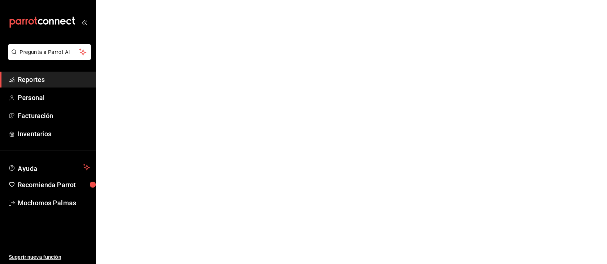 The height and width of the screenshot is (264, 607). Describe the element at coordinates (50, 52) in the screenshot. I see `span: Pregunta a Parrot AI` at that location.